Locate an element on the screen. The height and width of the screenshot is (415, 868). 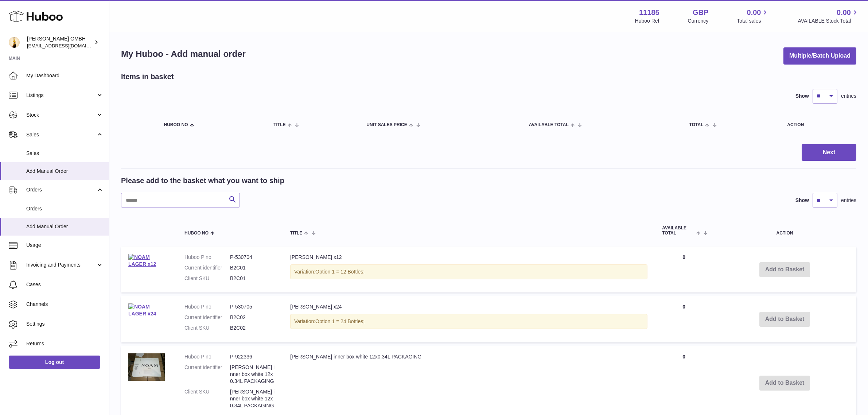
button: Multiple/Batch Upload is located at coordinates (820, 56).